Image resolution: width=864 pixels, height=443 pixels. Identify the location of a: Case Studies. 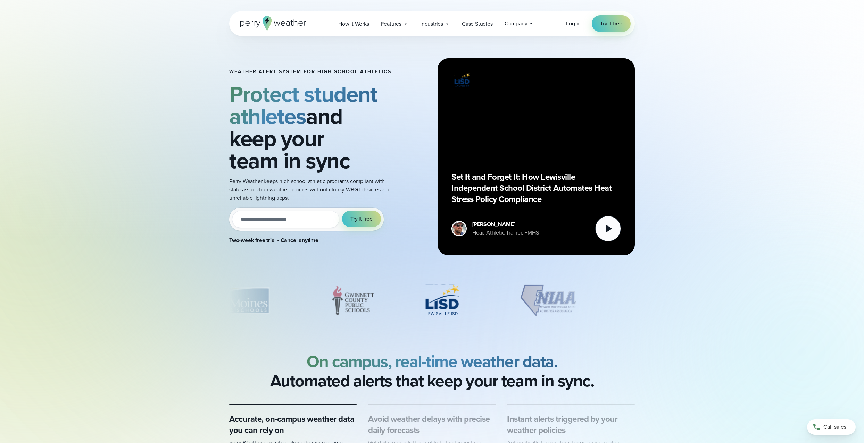
(477, 24).